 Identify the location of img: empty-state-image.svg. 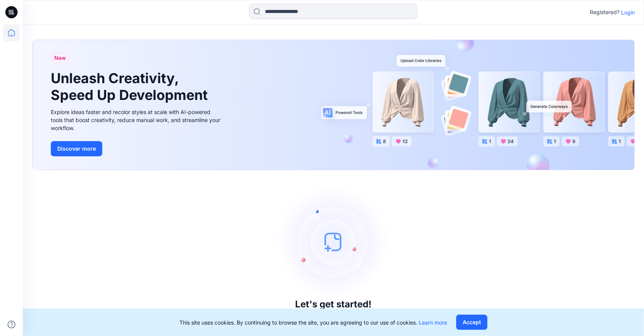
(333, 242).